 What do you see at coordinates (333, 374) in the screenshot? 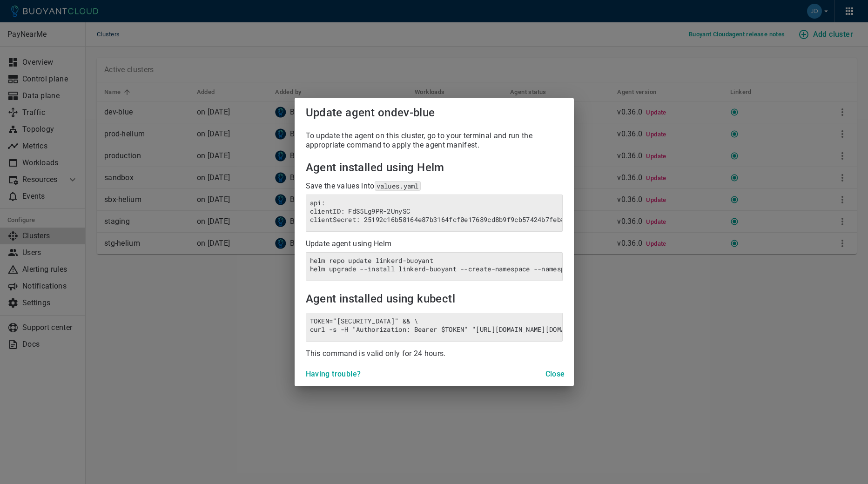
I see `h4: Having trouble?` at bounding box center [333, 374].